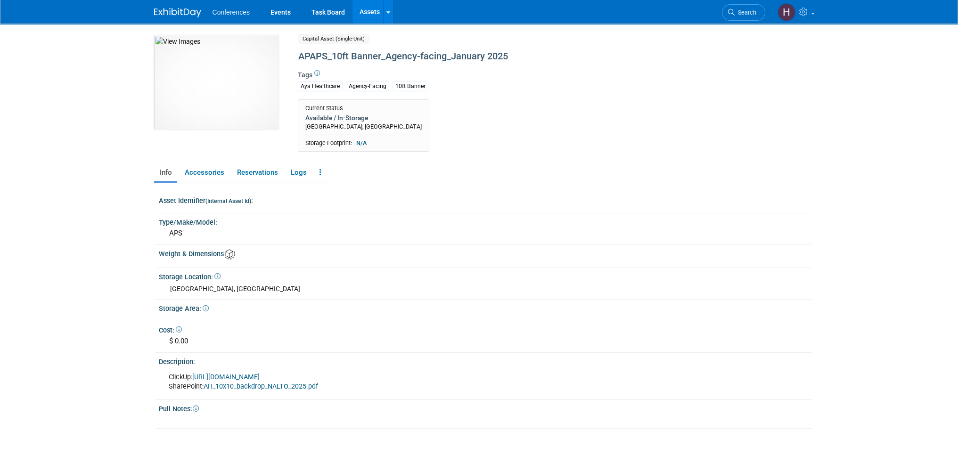  I want to click on a: Reservations, so click(257, 172).